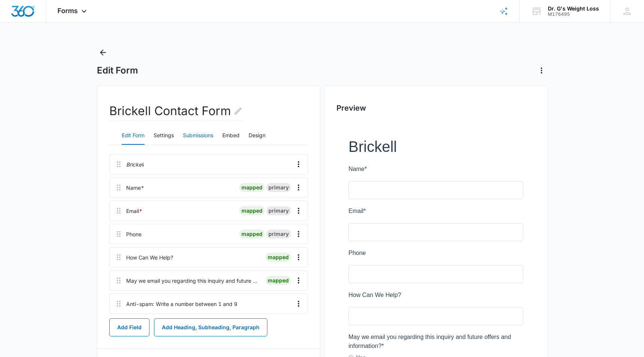  Describe the element at coordinates (12, 220) in the screenshot. I see `label: Yes` at that location.